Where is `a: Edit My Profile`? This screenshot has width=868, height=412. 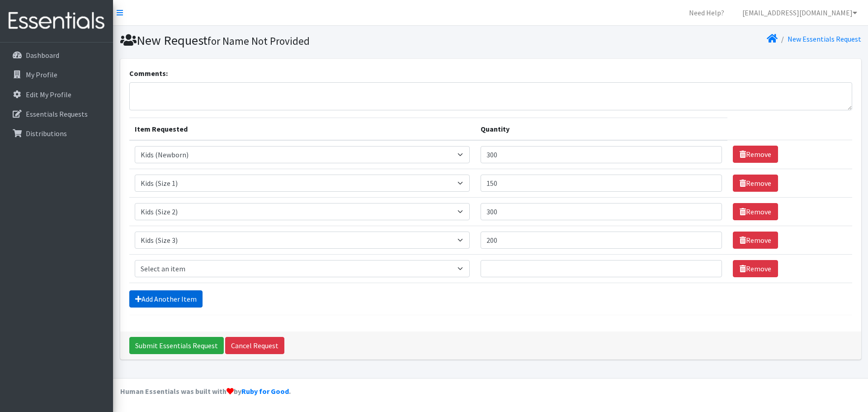 a: Edit My Profile is located at coordinates (57, 94).